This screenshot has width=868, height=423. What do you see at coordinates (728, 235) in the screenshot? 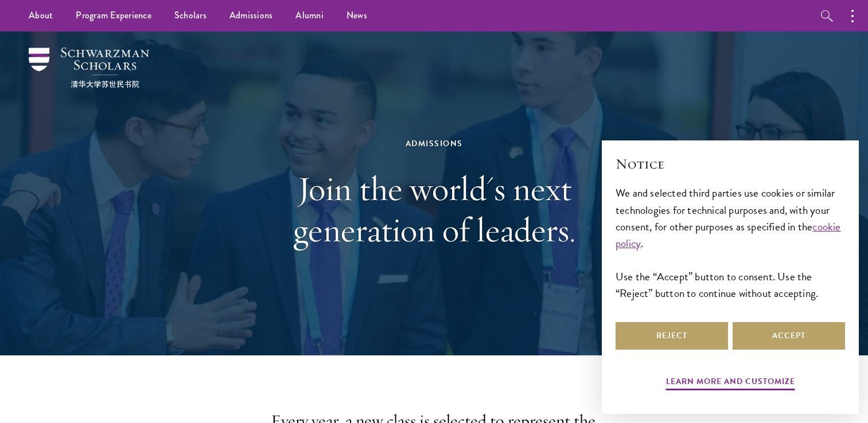
I see `a: cookie policy` at bounding box center [728, 235].